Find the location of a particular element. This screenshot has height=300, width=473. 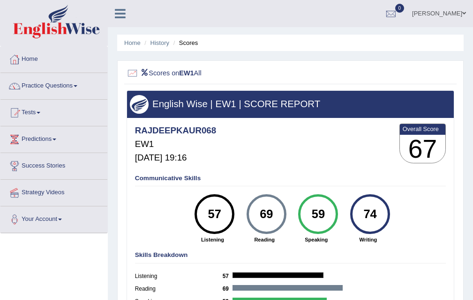

h5: EW1 is located at coordinates (175, 144).